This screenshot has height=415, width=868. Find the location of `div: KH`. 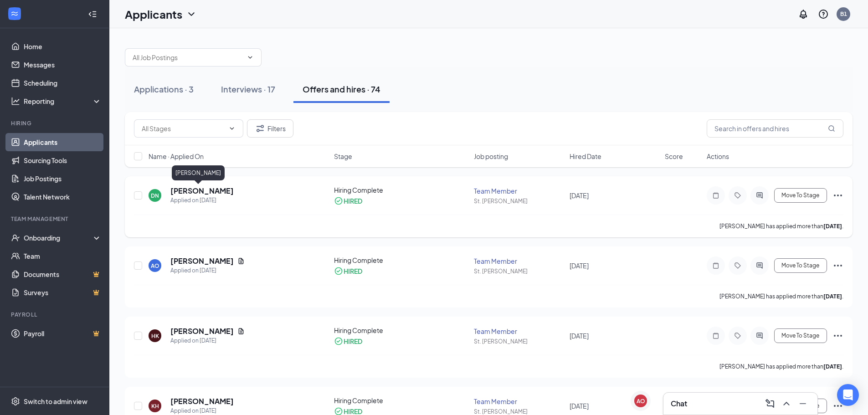

div: KH is located at coordinates (155, 406).